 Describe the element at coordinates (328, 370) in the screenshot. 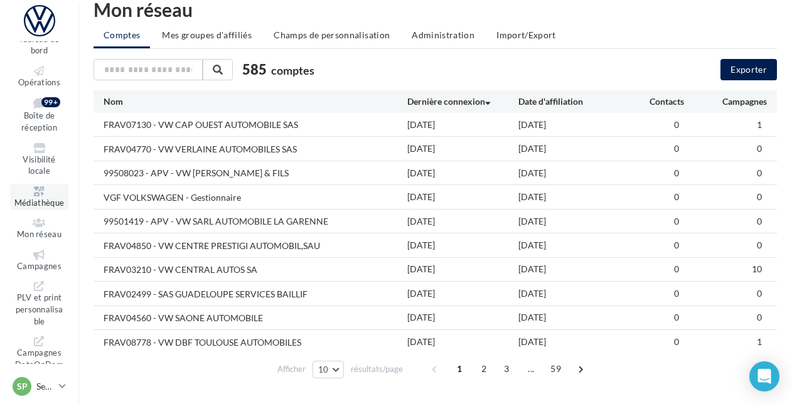

I see `button: 10` at that location.